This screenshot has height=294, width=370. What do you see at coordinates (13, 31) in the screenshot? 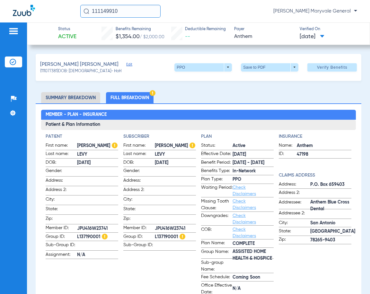
I see `img: hamburger-icon` at bounding box center [13, 31].